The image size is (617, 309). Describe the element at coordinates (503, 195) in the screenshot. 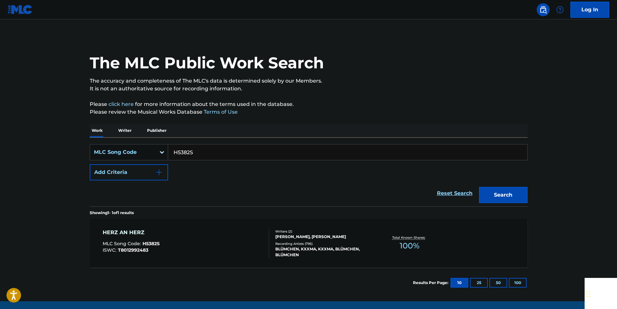

I see `button: Search` at that location.